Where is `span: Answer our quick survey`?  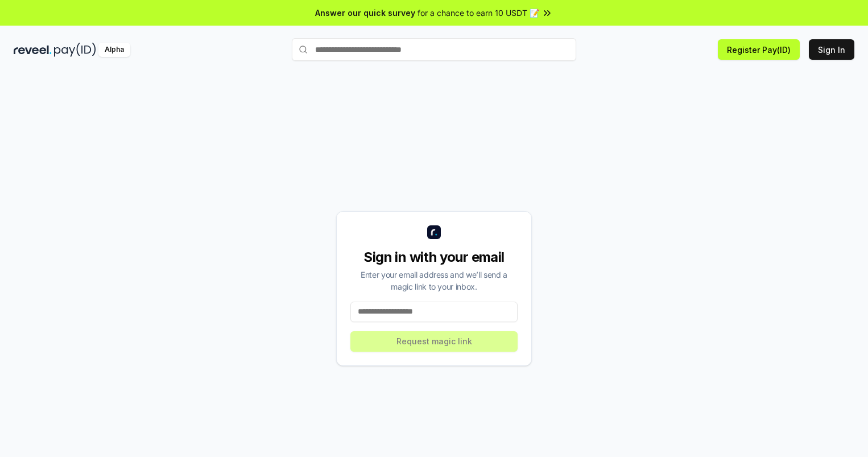 span: Answer our quick survey is located at coordinates (365, 12).